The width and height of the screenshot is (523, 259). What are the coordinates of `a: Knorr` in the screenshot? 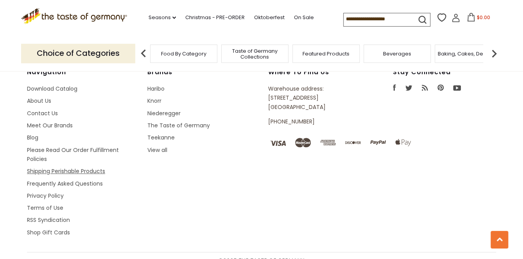 It's located at (154, 101).